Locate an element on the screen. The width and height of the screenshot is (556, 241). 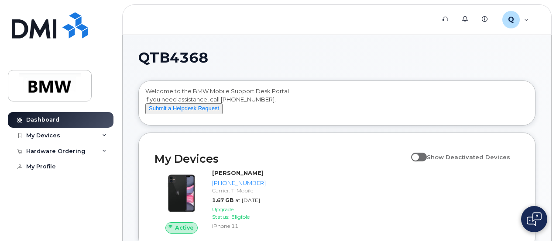
input: Show Deactivated Devices is located at coordinates (415, 152).